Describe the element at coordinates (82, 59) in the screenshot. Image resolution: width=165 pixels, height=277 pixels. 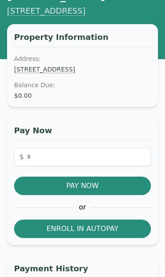
I see `dt: Address:` at that location.